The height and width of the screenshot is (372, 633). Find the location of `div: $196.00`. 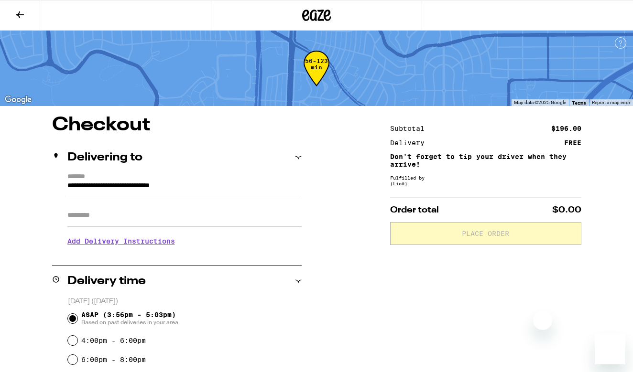

div: $196.00 is located at coordinates (566, 129).